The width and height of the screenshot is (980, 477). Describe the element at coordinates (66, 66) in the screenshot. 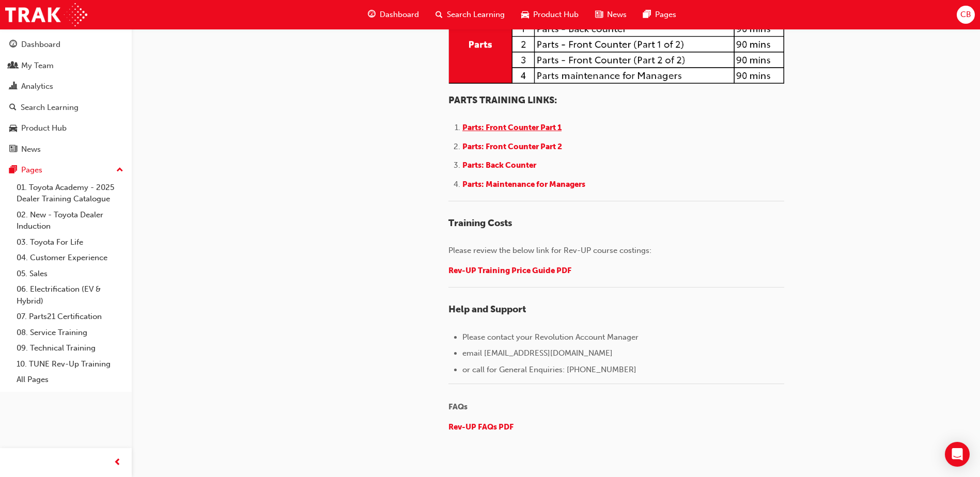

I see `a: My Team` at that location.